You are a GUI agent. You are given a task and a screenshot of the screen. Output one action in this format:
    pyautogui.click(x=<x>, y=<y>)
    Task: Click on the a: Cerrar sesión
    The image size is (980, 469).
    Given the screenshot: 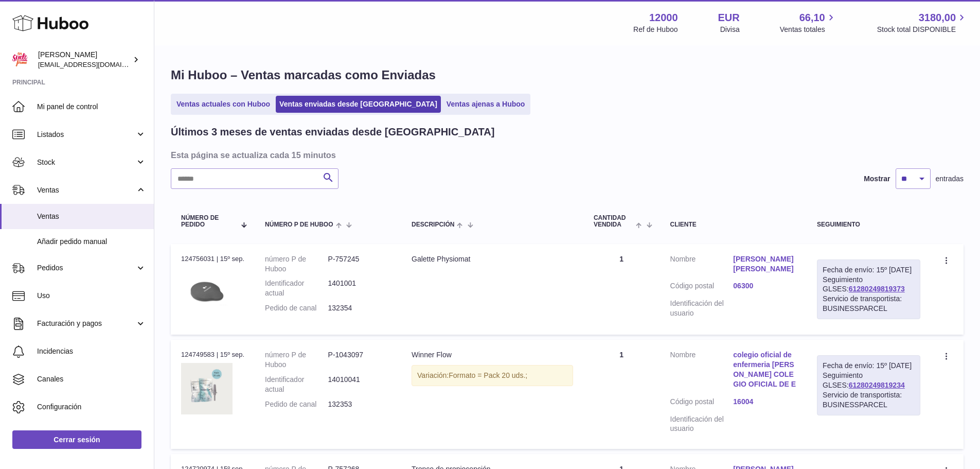 What is the action you would take?
    pyautogui.click(x=76, y=440)
    